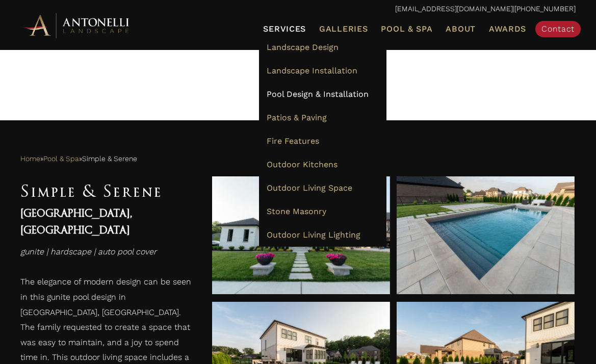 Image resolution: width=596 pixels, height=364 pixels. Describe the element at coordinates (313, 234) in the screenshot. I see `span: Outdoor Living Lighting` at that location.